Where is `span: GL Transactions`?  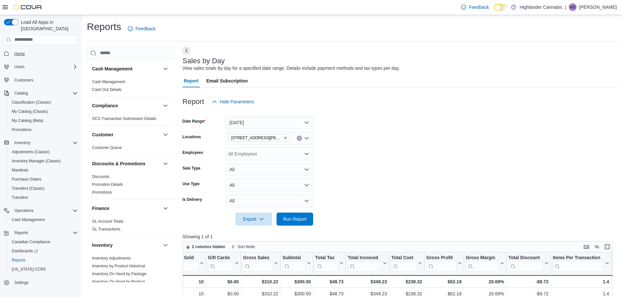
span: GL Transactions is located at coordinates (106, 230).